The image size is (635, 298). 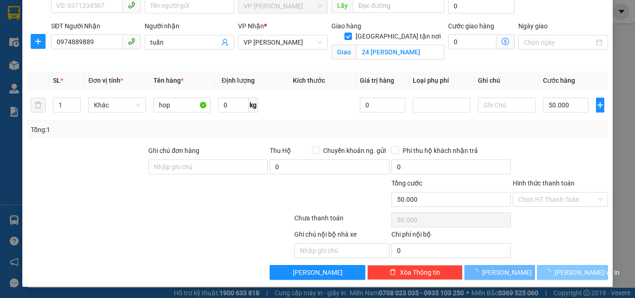 What do you see at coordinates (105, 80) in the screenshot?
I see `span: Đơn vị tính` at bounding box center [105, 80].